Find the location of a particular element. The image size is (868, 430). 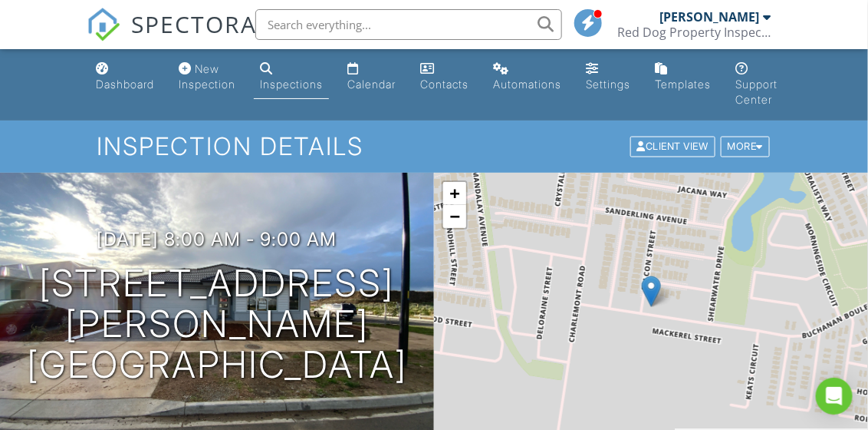

a: Zoom out is located at coordinates (454, 216).